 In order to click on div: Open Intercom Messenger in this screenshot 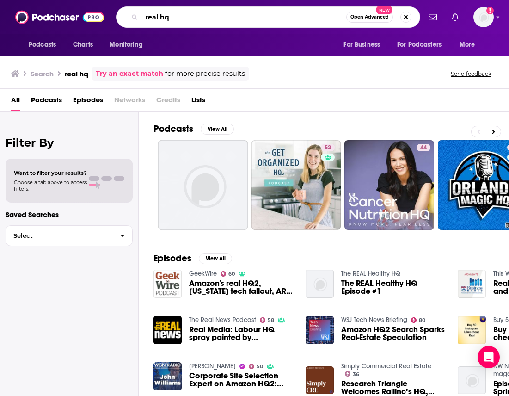, I will do `click(489, 357)`.